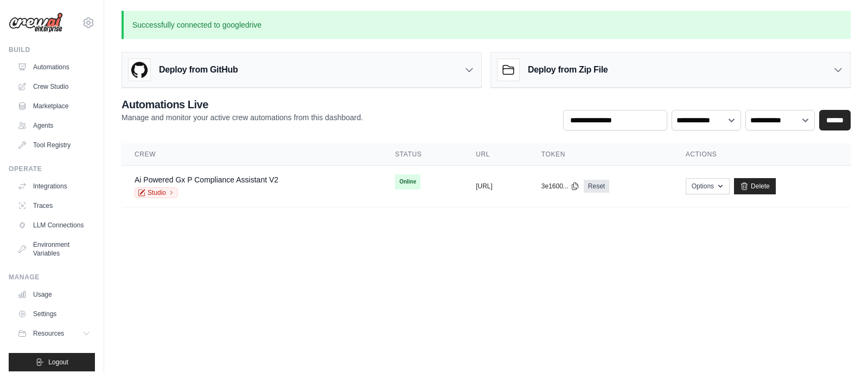  I want to click on th: URL, so click(495, 154).